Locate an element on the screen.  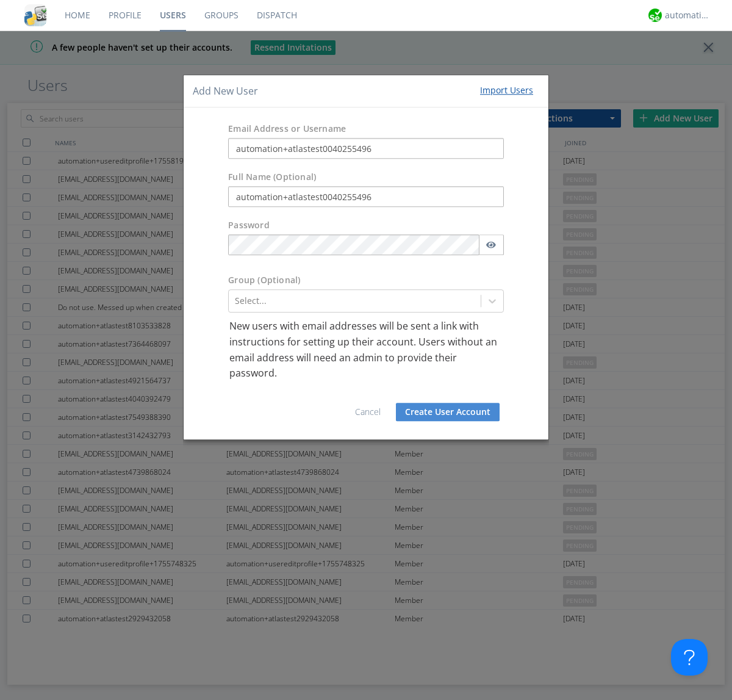
label: Full Name (Optional) is located at coordinates (272, 177).